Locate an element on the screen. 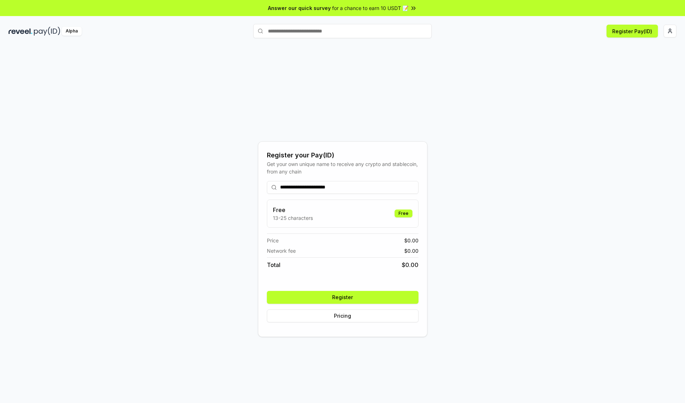 The image size is (685, 403). button: Register is located at coordinates (343, 297).